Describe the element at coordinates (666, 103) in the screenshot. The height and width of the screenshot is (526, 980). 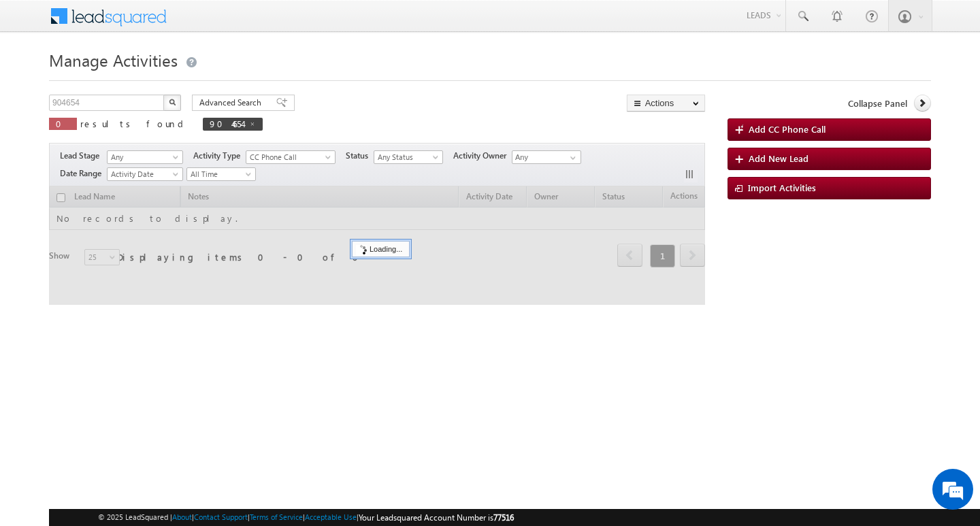
I see `button: Actions` at that location.